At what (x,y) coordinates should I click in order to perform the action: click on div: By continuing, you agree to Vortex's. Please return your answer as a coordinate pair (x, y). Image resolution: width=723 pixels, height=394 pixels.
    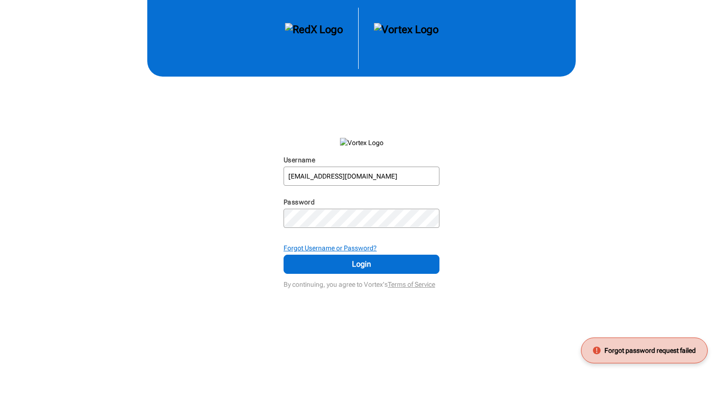
    Looking at the image, I should click on (362, 282).